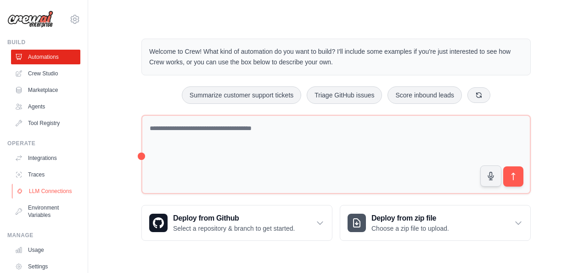  Describe the element at coordinates (46, 191) in the screenshot. I see `a: LLM Connections` at that location.